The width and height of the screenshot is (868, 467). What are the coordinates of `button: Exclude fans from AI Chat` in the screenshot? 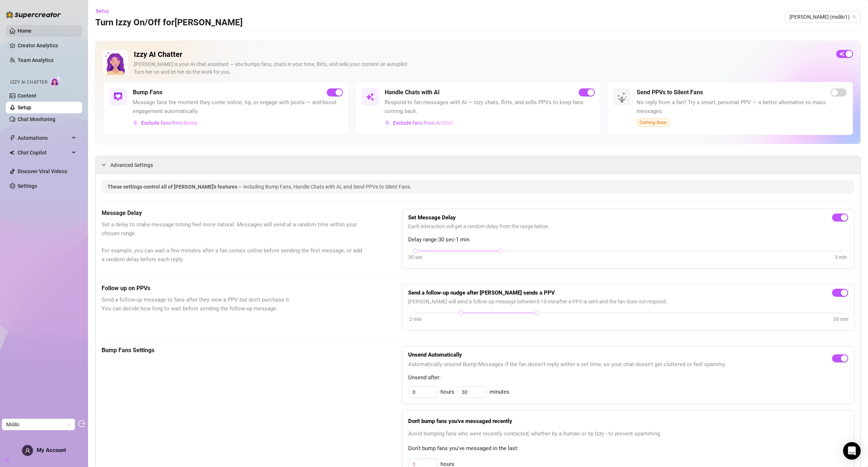 It's located at (419, 123).